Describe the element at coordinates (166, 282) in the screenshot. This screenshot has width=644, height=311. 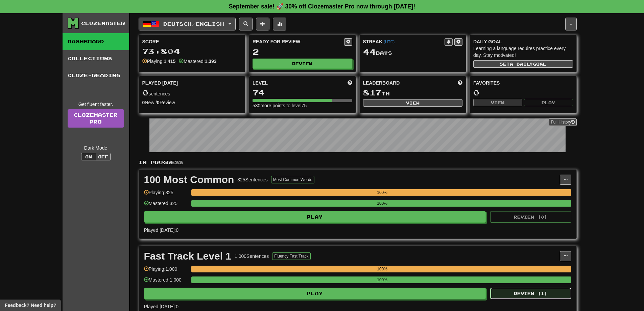
I see `div: Mastered: 1,000` at that location.